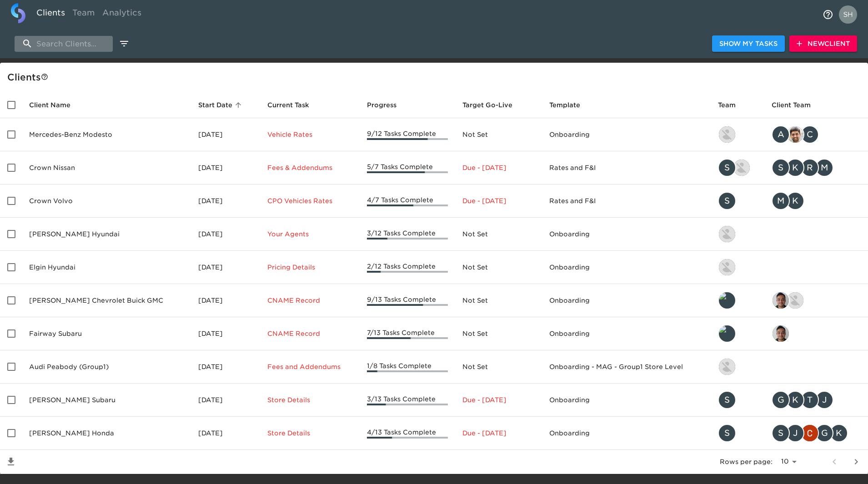 This screenshot has height=484, width=868. What do you see at coordinates (823, 44) in the screenshot?
I see `span: New Client` at bounding box center [823, 44].